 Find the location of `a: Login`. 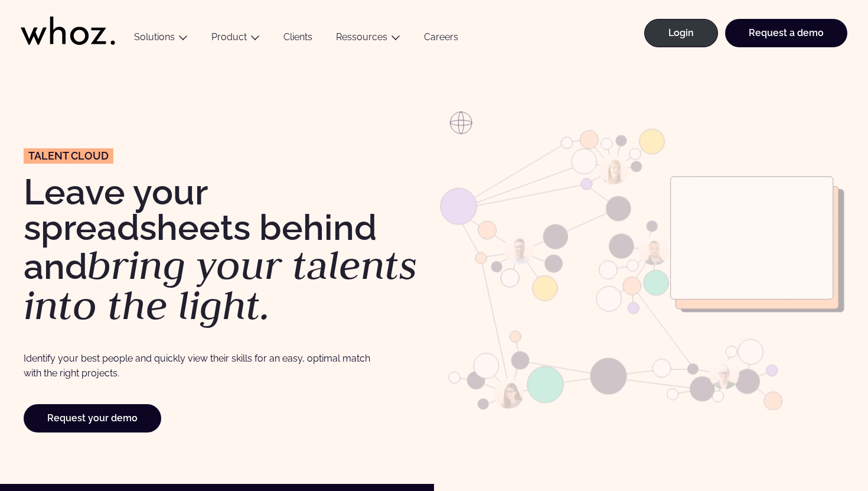

a: Login is located at coordinates (681, 33).